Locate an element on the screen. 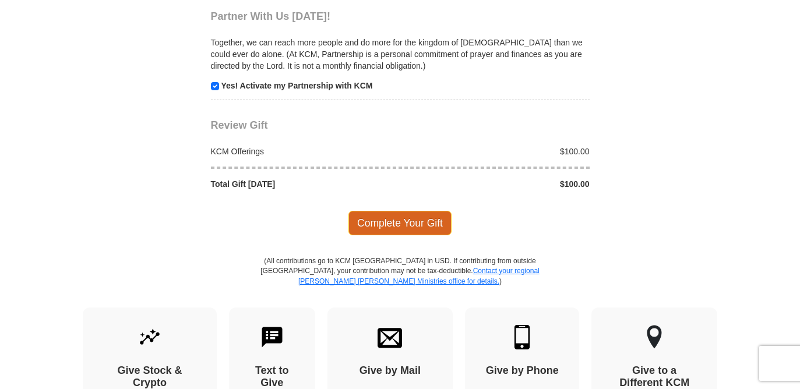 The height and width of the screenshot is (389, 800). img: text-to-give.svg is located at coordinates (272, 337).